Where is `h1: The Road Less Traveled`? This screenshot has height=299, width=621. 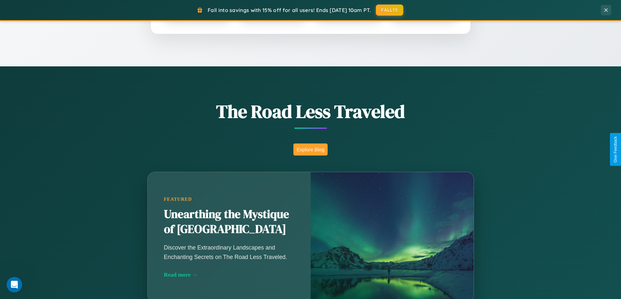 h1: The Road Less Traveled is located at coordinates (311, 111).